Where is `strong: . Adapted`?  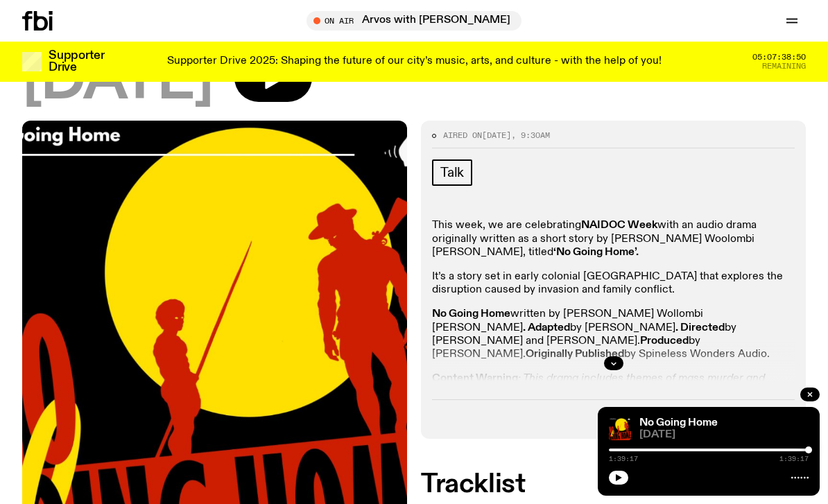
strong: . Adapted is located at coordinates (546, 328).